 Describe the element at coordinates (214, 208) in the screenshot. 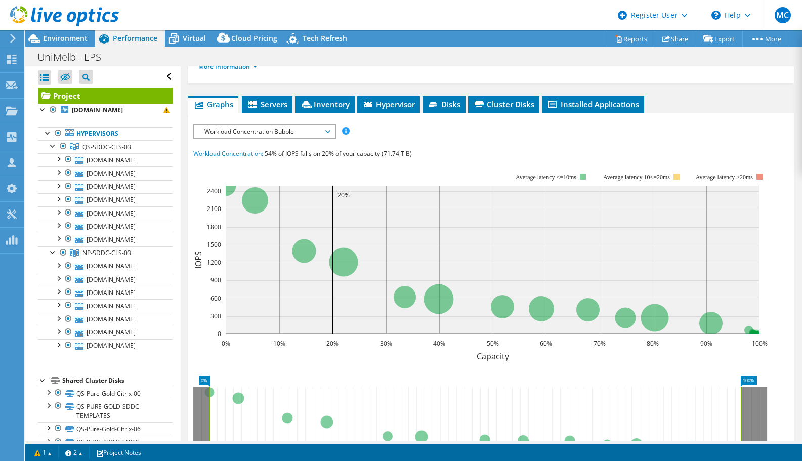

I see `text: 2100` at that location.